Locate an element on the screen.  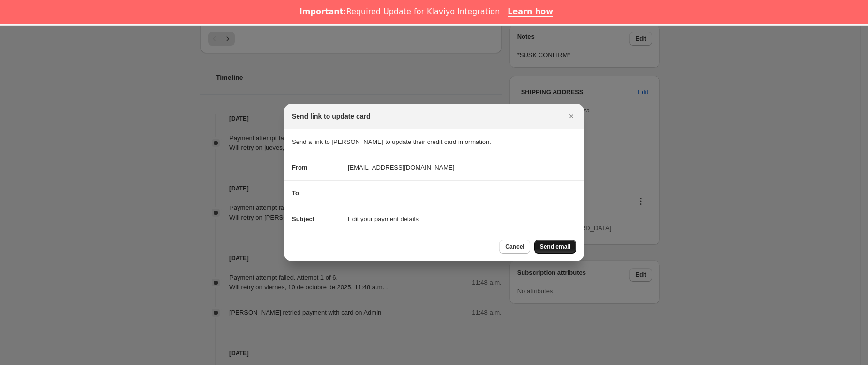
span: Send email is located at coordinates (555, 246).